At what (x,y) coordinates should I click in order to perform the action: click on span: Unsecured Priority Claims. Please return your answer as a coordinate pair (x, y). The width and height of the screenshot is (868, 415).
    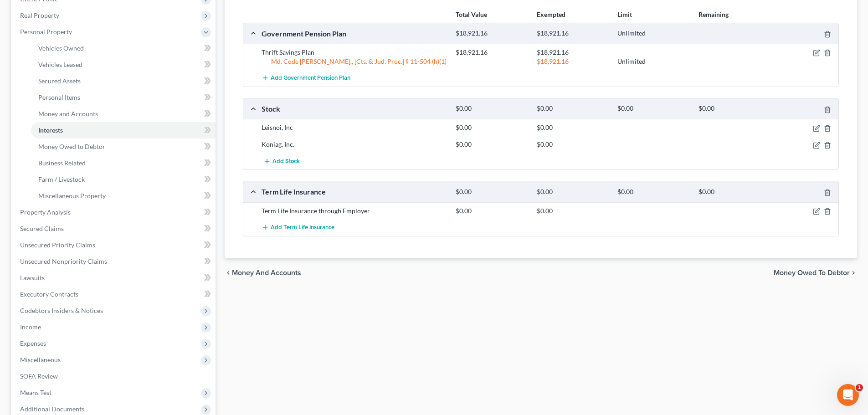
    Looking at the image, I should click on (58, 244).